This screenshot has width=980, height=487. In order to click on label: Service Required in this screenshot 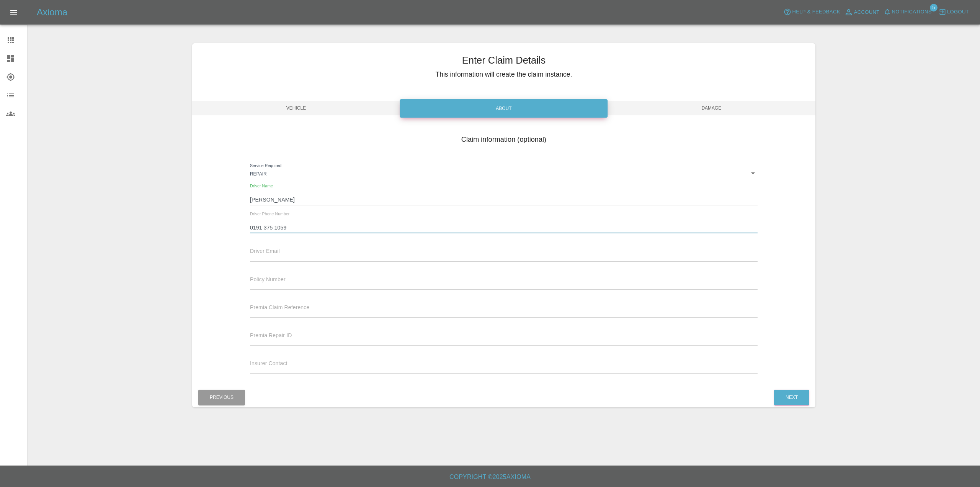, I will do `click(265, 165)`.